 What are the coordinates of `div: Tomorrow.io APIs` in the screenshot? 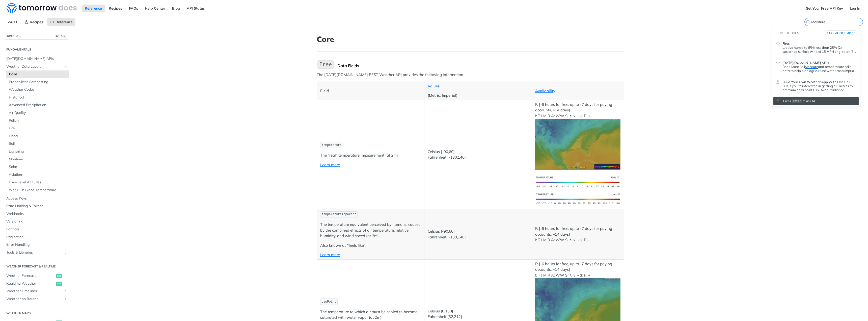 It's located at (819, 69).